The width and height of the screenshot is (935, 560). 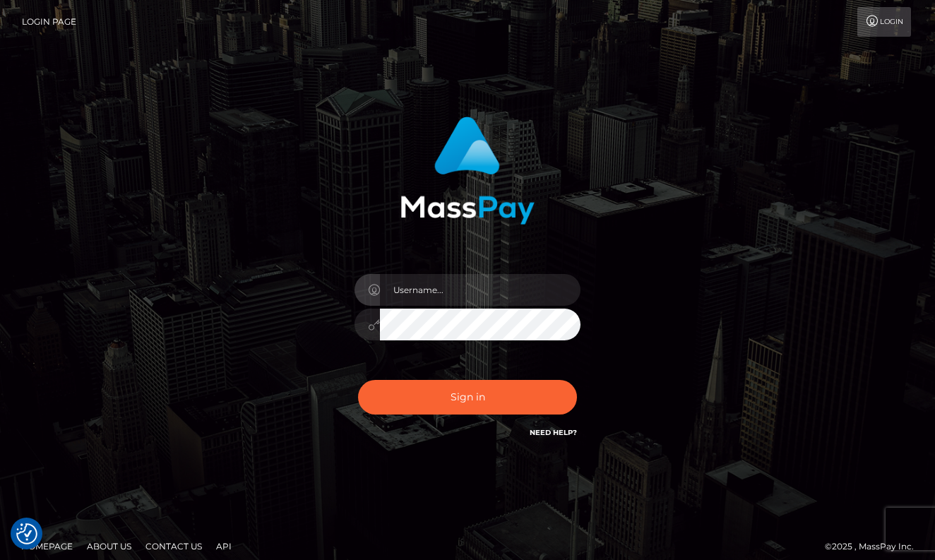 What do you see at coordinates (468, 170) in the screenshot?
I see `img: MassPay Login` at bounding box center [468, 170].